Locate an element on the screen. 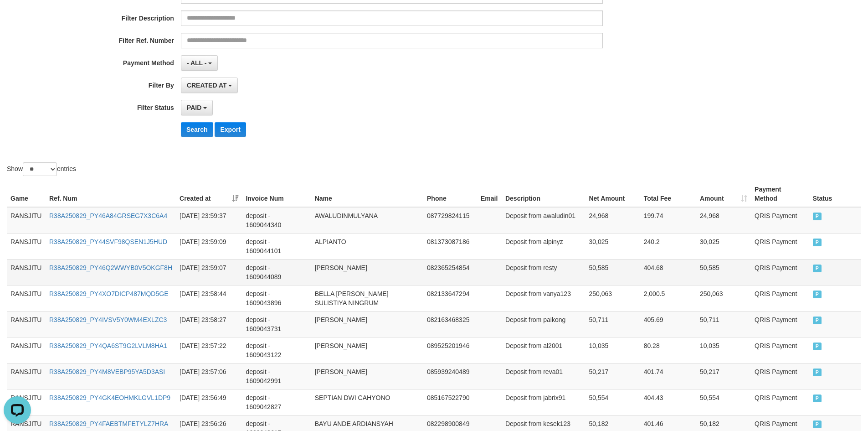 This screenshot has height=431, width=868. a: R38A250829_PY44SVF98QSEN1J5HUD is located at coordinates (108, 242).